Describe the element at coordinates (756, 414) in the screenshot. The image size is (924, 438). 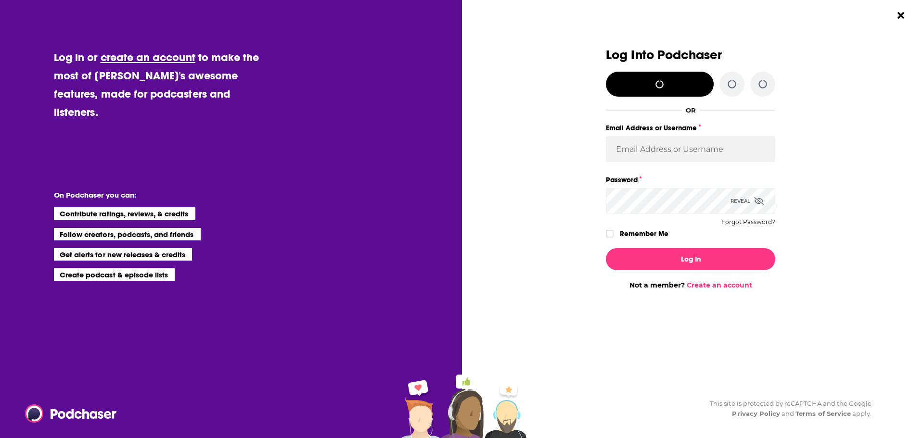
I see `a: Privacy Policy` at that location.